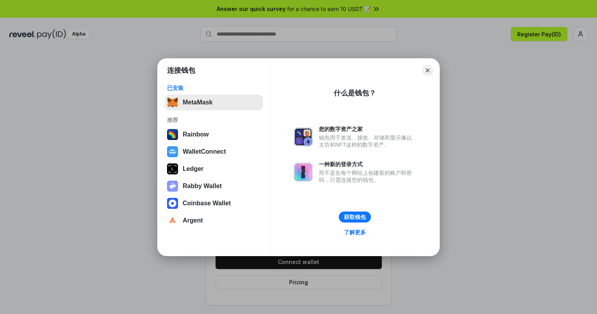  I want to click on button: Argent, so click(214, 221).